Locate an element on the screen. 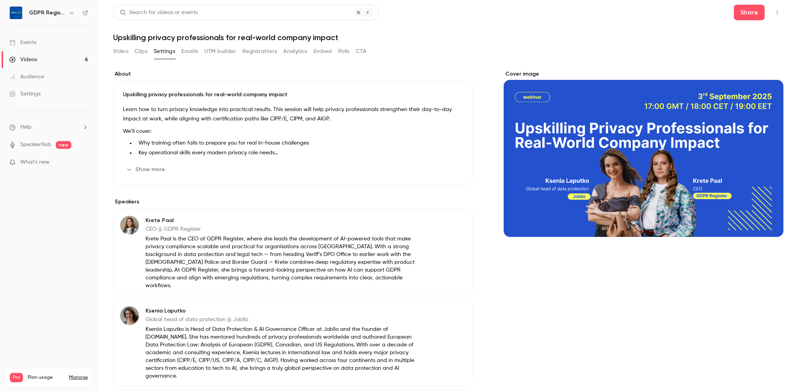 This screenshot has width=799, height=392. img: Krete Paal is located at coordinates (130, 225).